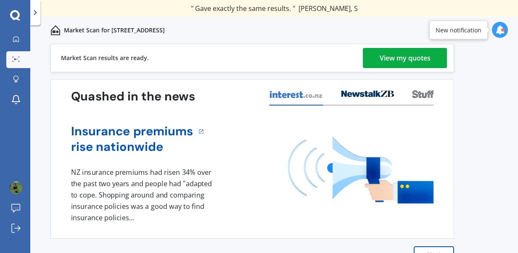  Describe the element at coordinates (105, 58) in the screenshot. I see `div: Market Scan results are ready.` at that location.